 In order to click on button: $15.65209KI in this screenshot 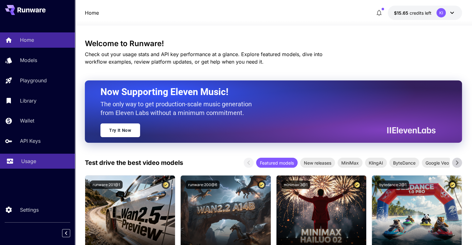, I will do `click(425, 13)`.